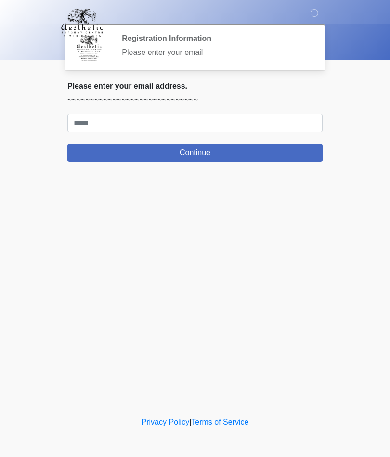  Describe the element at coordinates (195, 153) in the screenshot. I see `button: Continue` at that location.